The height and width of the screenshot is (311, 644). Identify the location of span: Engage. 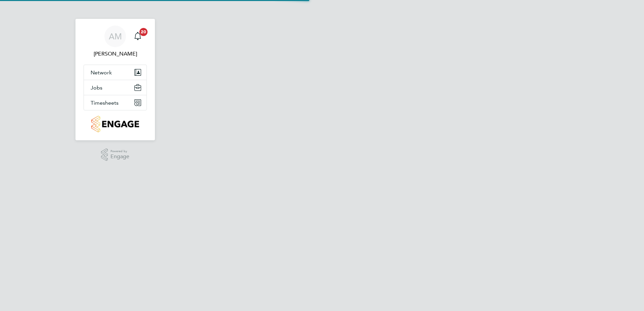
(120, 156).